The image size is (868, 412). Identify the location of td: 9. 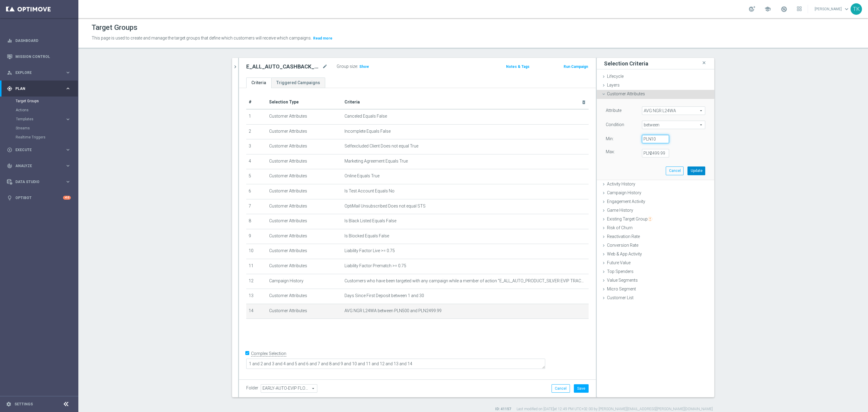
(257, 236).